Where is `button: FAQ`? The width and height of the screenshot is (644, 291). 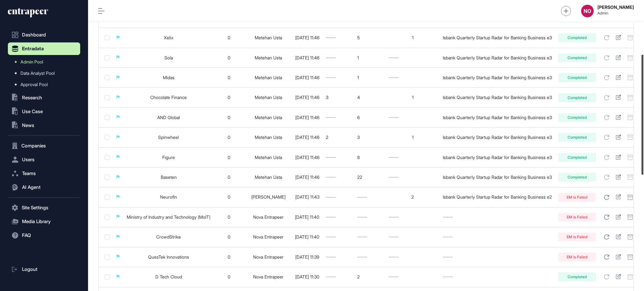
button: FAQ is located at coordinates (44, 235).